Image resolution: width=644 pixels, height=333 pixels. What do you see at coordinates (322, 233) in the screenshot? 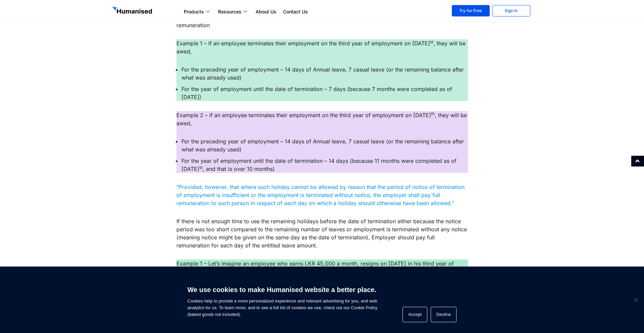
I see `p: If there is not enough time to use the remaining holidays before the date of termination either b...` at bounding box center [322, 233].